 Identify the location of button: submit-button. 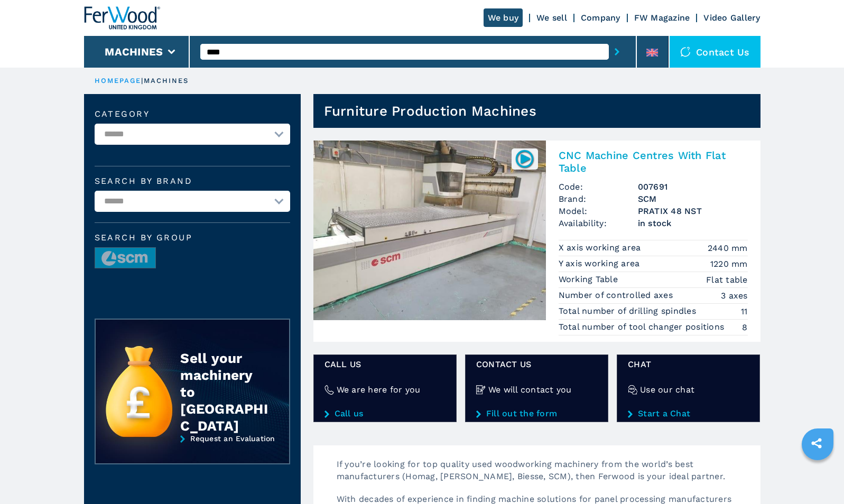
(616, 52).